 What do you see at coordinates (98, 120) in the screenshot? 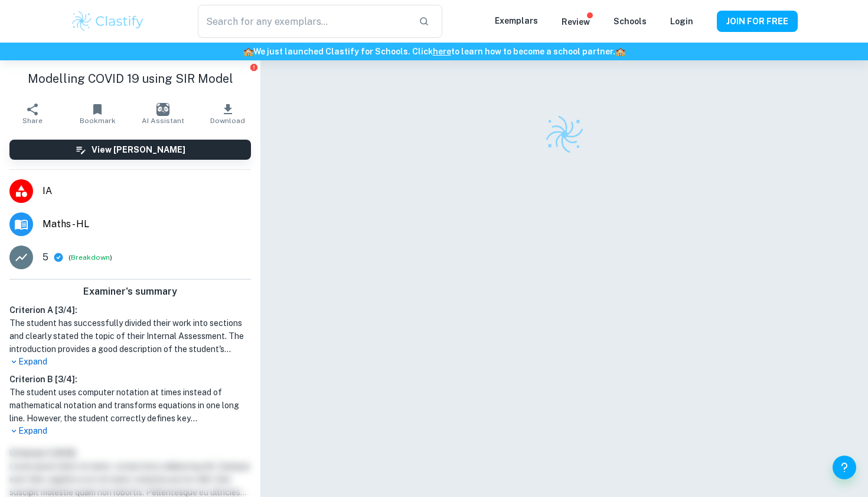
I see `span: Bookmark` at bounding box center [98, 120].